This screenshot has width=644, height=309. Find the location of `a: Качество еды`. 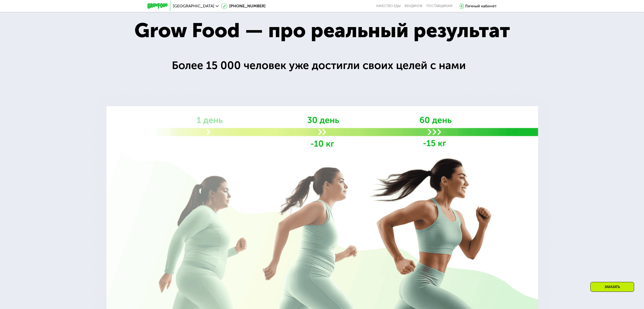

a: Качество еды is located at coordinates (388, 6).